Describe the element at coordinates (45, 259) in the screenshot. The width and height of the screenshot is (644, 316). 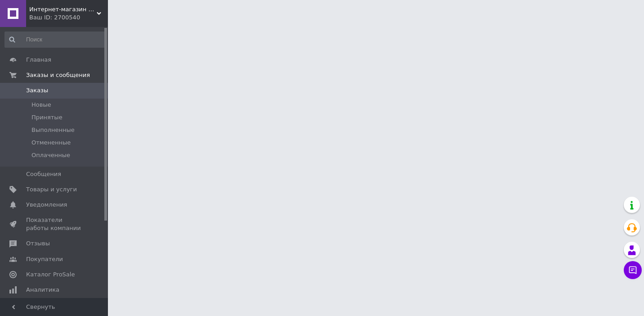
I see `span: Покупатели` at that location.